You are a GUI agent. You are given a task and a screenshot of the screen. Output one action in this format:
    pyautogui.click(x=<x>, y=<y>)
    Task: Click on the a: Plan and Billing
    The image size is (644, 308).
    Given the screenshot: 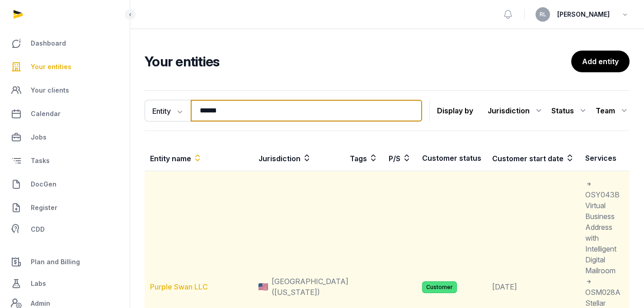 What is the action you would take?
    pyautogui.click(x=65, y=262)
    